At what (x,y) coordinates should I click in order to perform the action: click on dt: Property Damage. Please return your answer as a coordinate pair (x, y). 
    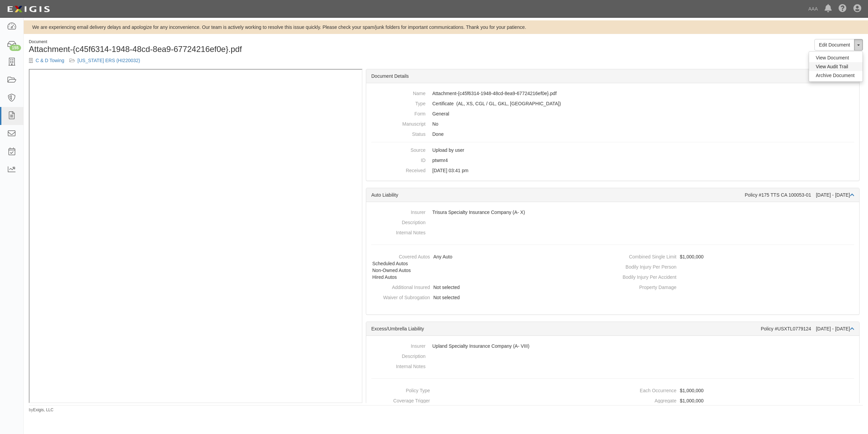
    Looking at the image, I should click on (646, 286).